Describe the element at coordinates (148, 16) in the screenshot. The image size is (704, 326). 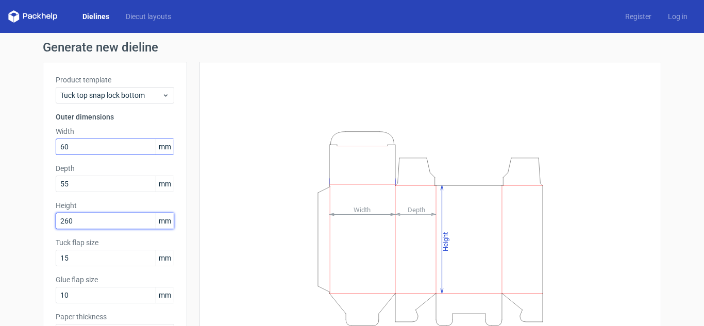
I see `a: Diecut layouts` at that location.